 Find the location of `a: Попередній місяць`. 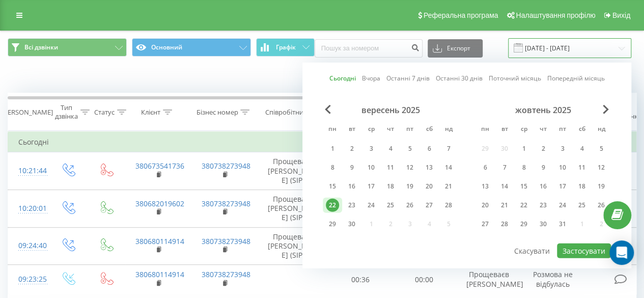

a: Попередній місяць is located at coordinates (576, 78).